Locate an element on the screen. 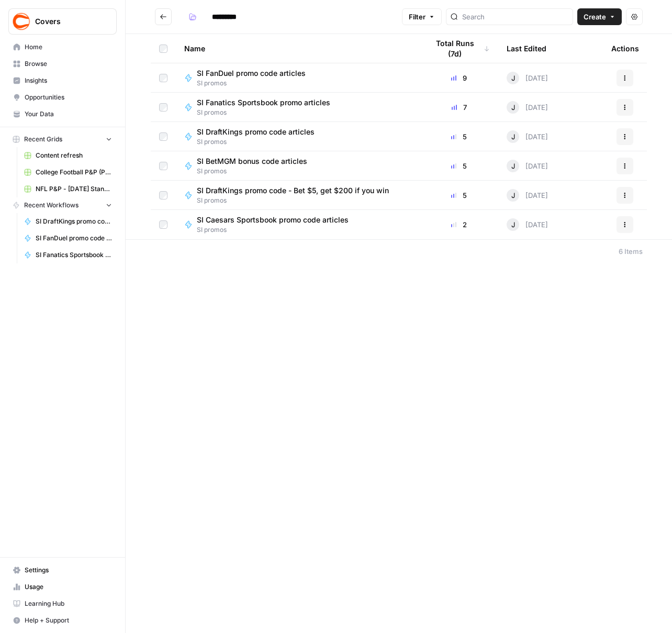 This screenshot has height=633, width=672. span: Recent Grids is located at coordinates (43, 139).